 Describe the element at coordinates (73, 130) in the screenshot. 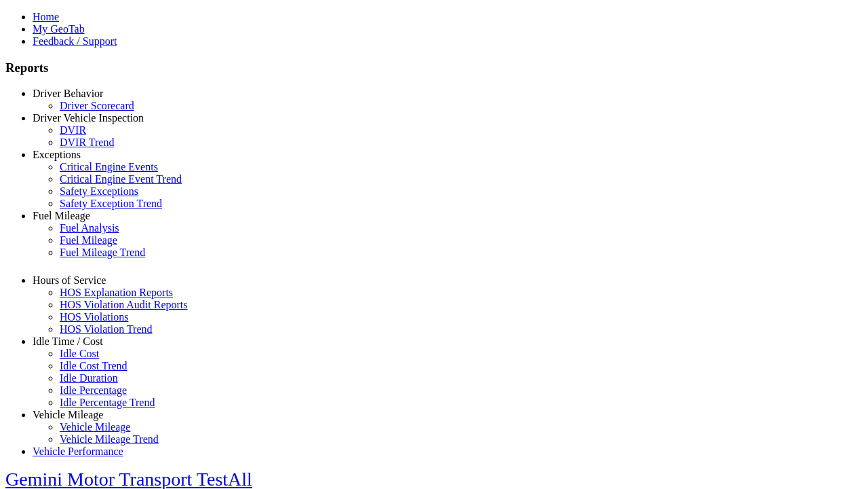

I see `a: DVIR` at that location.